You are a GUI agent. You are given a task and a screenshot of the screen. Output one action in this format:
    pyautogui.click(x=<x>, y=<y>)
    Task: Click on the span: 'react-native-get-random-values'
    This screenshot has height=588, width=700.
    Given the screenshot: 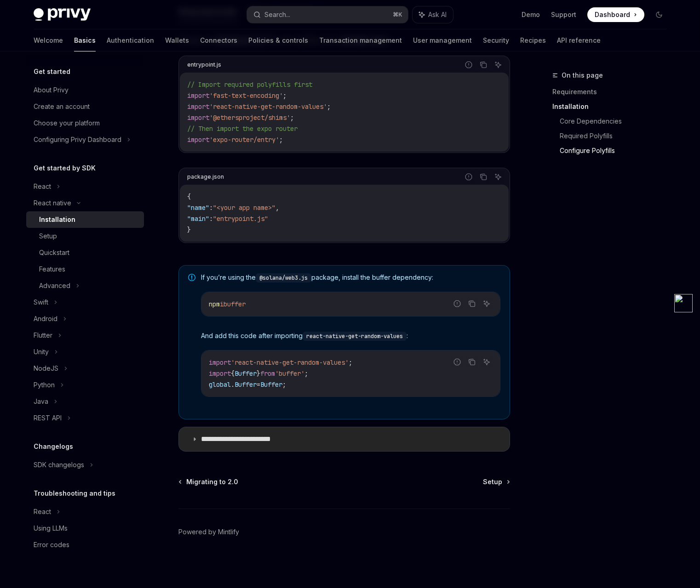 What is the action you would take?
    pyautogui.click(x=290, y=362)
    